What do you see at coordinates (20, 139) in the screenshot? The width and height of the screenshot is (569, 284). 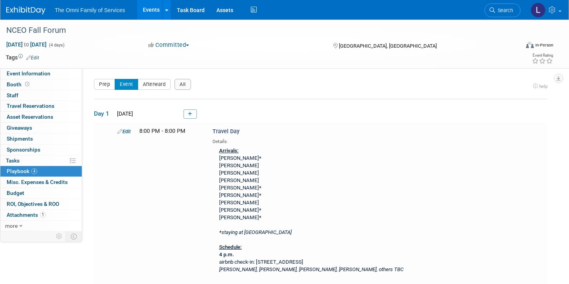 I see `span: Shipments` at bounding box center [20, 139].